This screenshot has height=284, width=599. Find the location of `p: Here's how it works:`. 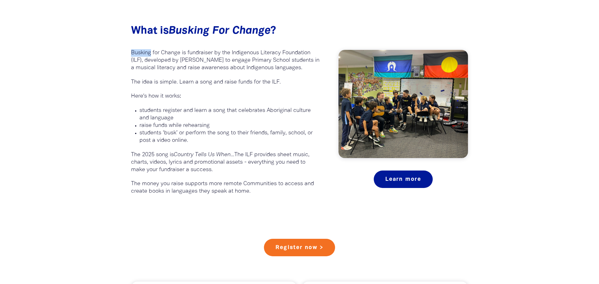

p: Here's how it works: is located at coordinates (225, 96).